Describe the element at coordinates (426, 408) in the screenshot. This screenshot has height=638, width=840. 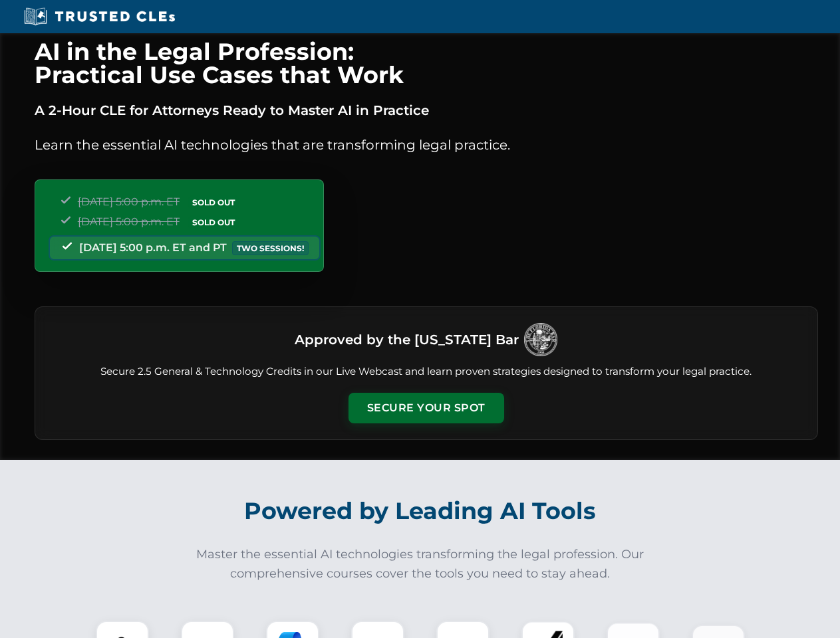
I see `button: Secure Your Spot` at that location.